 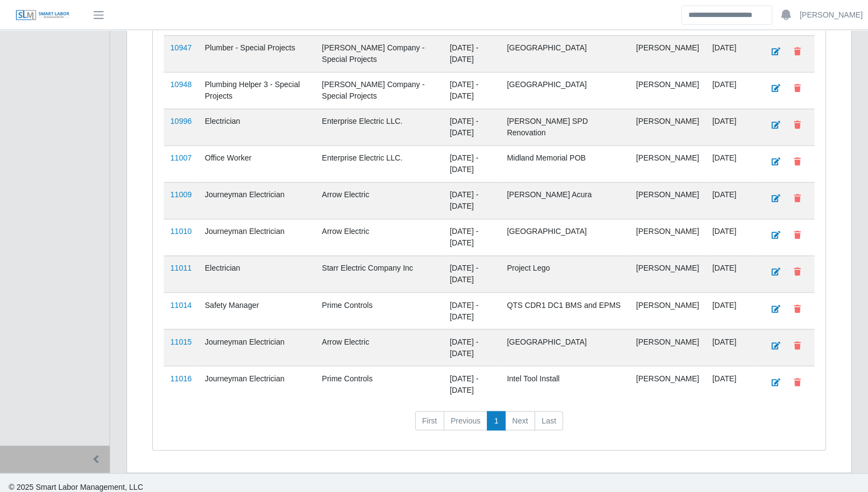 What do you see at coordinates (181, 85) in the screenshot?
I see `a: 10948` at bounding box center [181, 85].